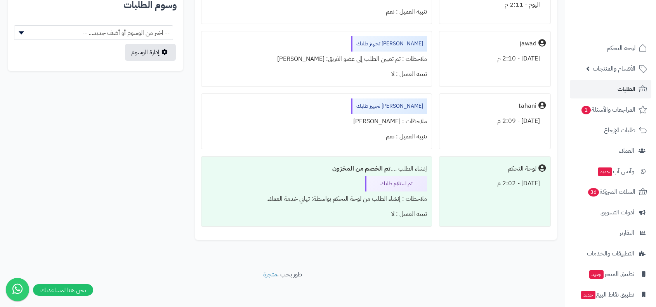  I want to click on a: المراجعات والأسئلة1, so click(610, 110).